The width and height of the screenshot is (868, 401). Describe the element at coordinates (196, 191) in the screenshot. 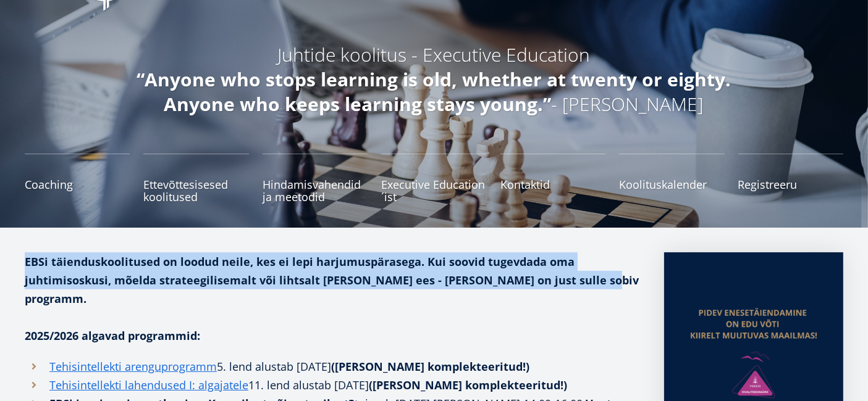

I see `span: Ettevõttesisesed koolitused` at that location.